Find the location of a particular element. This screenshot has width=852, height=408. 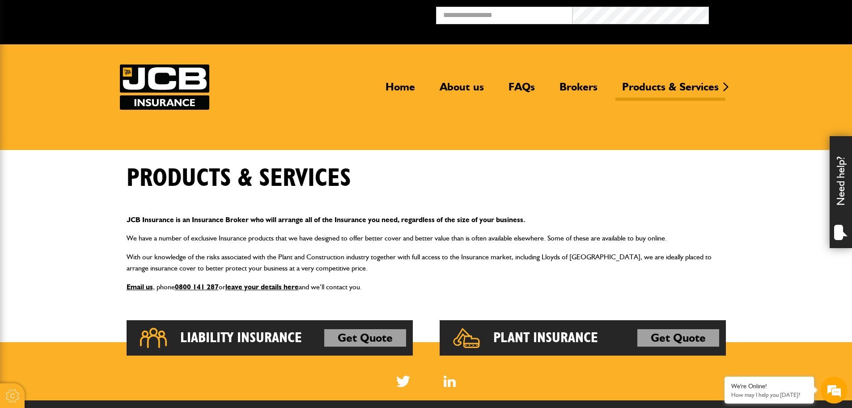

a: LinkedIn is located at coordinates (450, 381).